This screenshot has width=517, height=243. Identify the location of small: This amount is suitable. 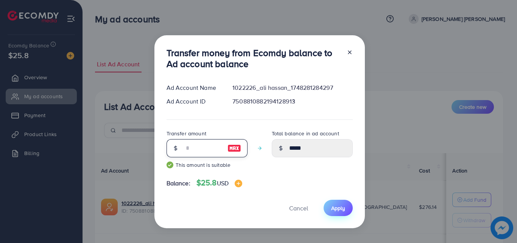
(207, 165).